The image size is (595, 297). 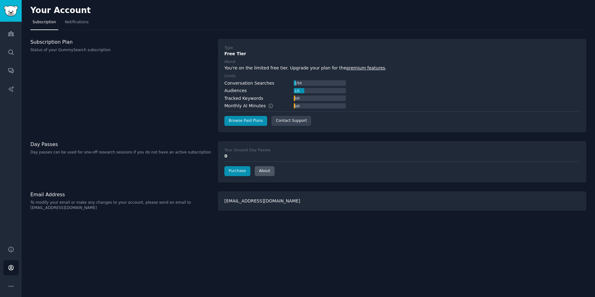 I want to click on div: Free Tier, so click(x=402, y=54).